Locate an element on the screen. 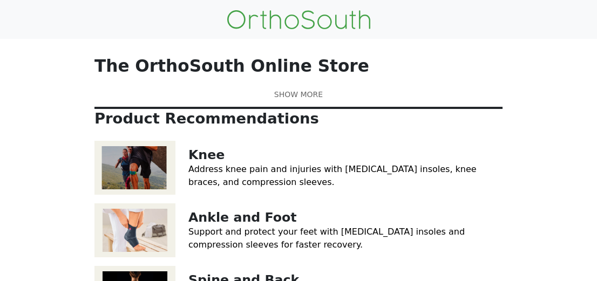 This screenshot has height=281, width=597. p: The OrthoSouth Online Store is located at coordinates (299, 66).